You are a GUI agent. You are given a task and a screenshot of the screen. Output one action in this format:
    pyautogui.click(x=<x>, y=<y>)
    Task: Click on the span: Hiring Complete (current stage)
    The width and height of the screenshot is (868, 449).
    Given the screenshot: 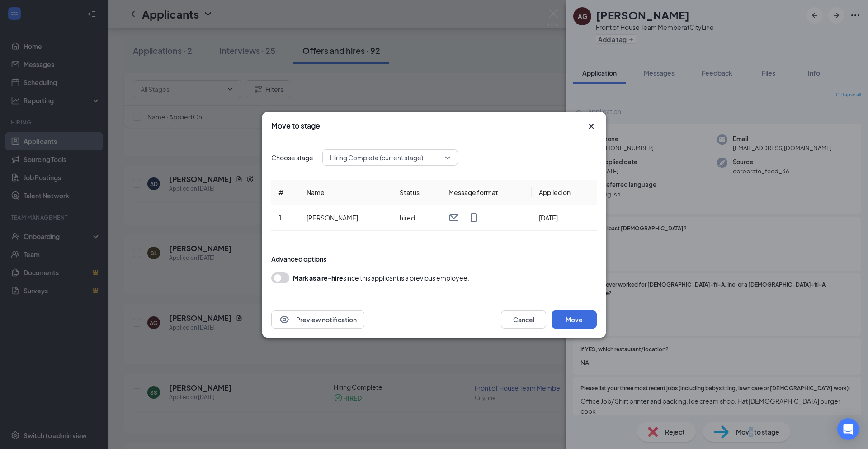 What is the action you would take?
    pyautogui.click(x=377, y=157)
    